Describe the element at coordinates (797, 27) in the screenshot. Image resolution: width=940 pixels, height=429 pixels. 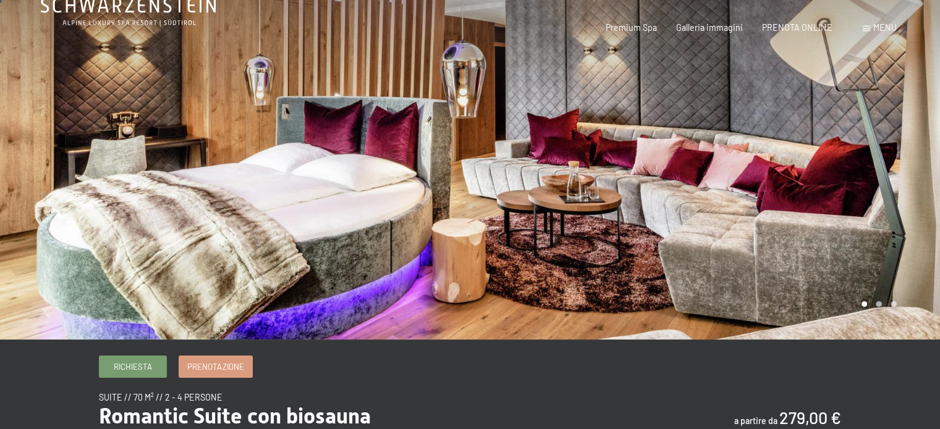
I see `span: PRENOTA ONLINE` at that location.